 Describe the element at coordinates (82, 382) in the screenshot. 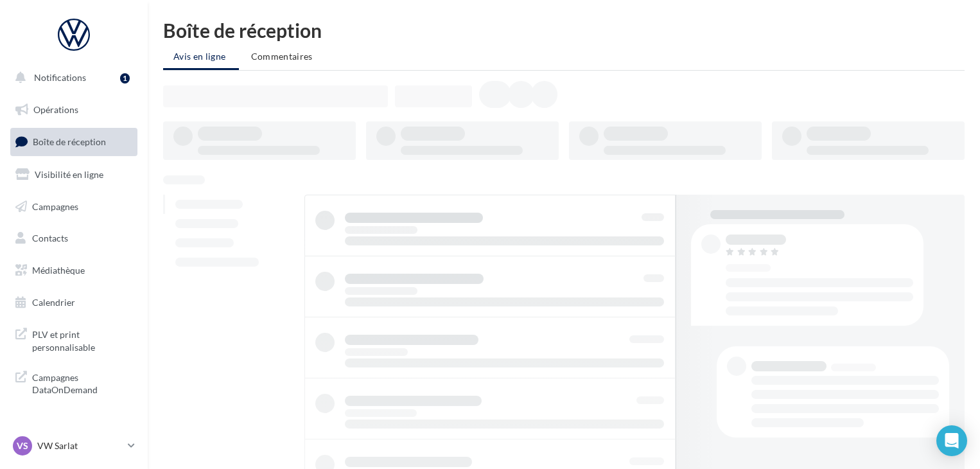

I see `span: Campagnes DataOnDemand` at that location.